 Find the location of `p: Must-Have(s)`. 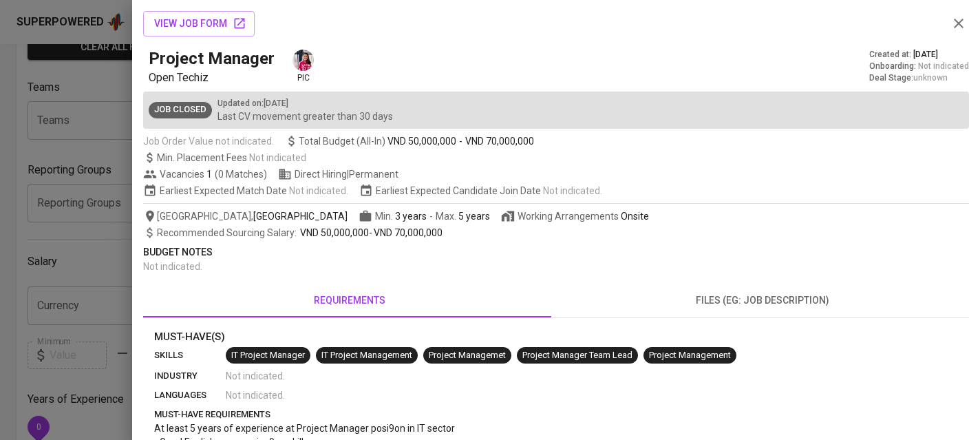

p: Must-Have(s) is located at coordinates (556, 336).